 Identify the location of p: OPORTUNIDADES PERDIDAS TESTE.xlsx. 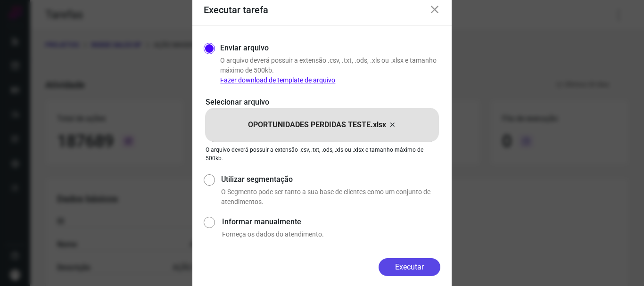
(317, 125).